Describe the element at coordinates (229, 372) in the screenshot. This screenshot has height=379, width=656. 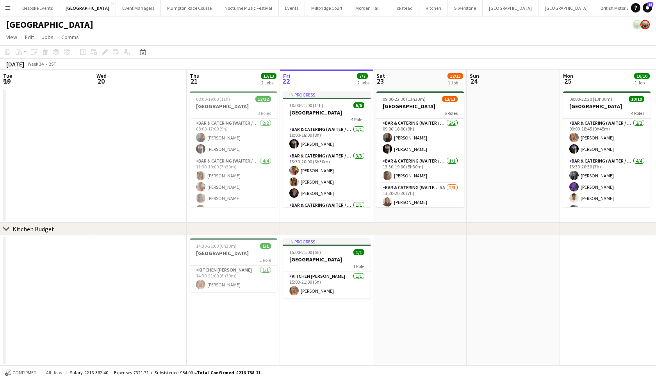
I see `span: Total Confirmed £216 738.11` at that location.